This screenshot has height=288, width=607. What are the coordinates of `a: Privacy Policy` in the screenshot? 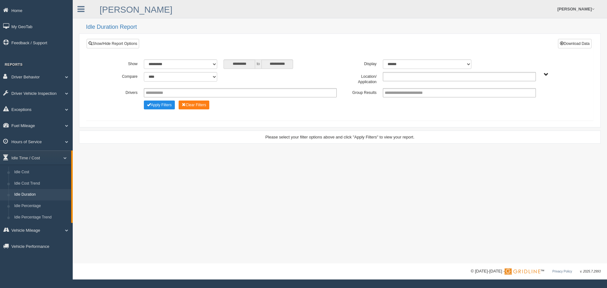 It's located at (562, 271).